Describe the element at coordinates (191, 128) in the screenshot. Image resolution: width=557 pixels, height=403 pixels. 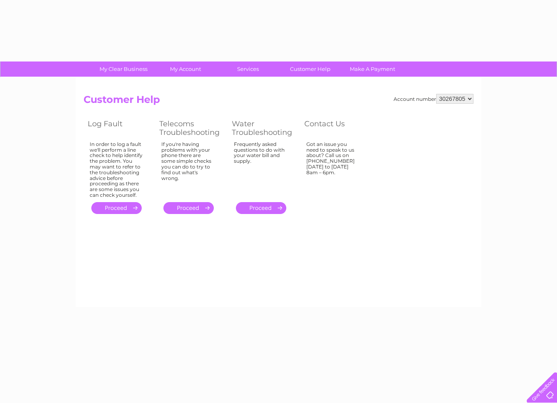
I see `th: Telecoms Troubleshooting` at that location.